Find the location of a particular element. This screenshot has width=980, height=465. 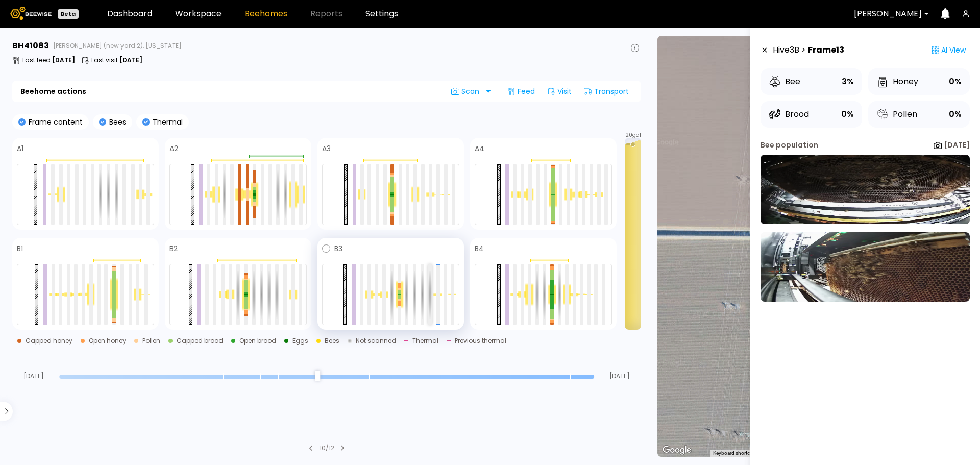

div: Open brood is located at coordinates (258, 341).